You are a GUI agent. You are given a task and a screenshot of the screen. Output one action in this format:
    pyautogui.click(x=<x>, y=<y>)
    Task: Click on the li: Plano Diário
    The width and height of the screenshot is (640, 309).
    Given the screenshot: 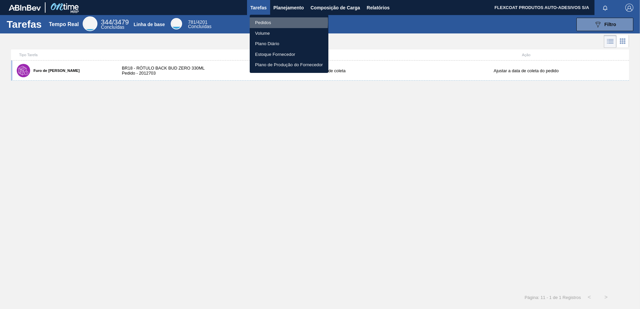 What is the action you would take?
    pyautogui.click(x=289, y=44)
    